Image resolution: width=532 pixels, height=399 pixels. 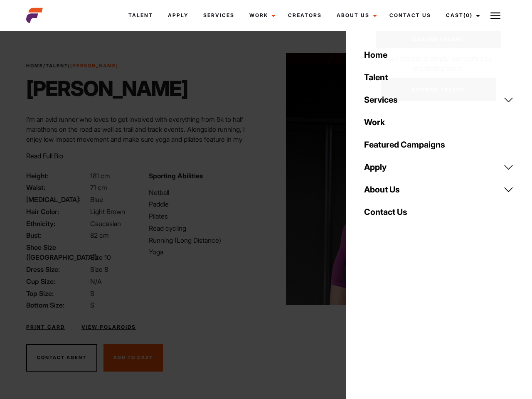 I want to click on img: cropped-aefm-brand-fav-22-square.png, so click(x=34, y=16).